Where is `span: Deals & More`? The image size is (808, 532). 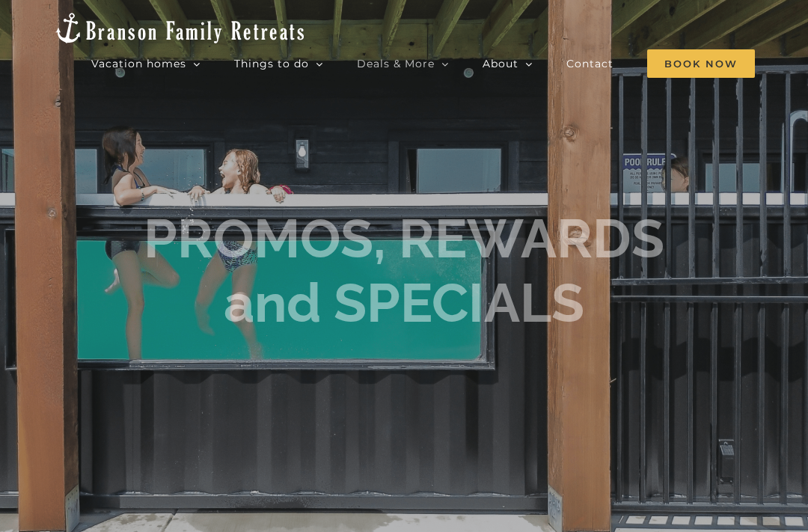 span: Deals & More is located at coordinates (396, 64).